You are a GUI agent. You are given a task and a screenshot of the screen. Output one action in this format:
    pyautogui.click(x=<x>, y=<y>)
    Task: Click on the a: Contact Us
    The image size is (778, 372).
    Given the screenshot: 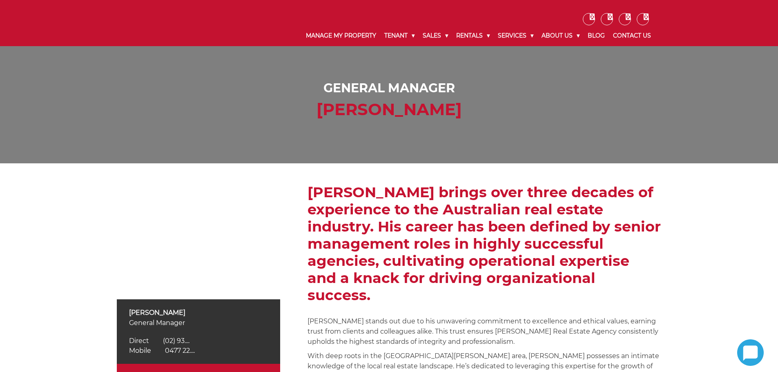 What is the action you would take?
    pyautogui.click(x=632, y=36)
    